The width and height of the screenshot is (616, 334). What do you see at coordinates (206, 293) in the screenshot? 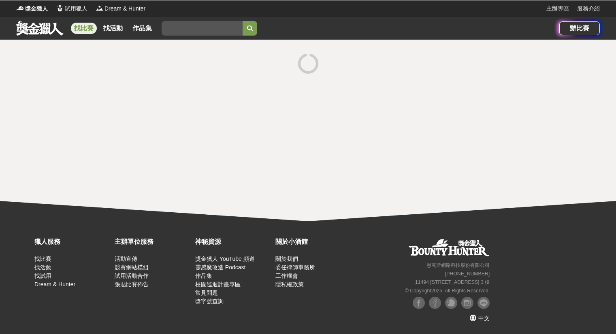
I see `a: 常見問題` at bounding box center [206, 293].